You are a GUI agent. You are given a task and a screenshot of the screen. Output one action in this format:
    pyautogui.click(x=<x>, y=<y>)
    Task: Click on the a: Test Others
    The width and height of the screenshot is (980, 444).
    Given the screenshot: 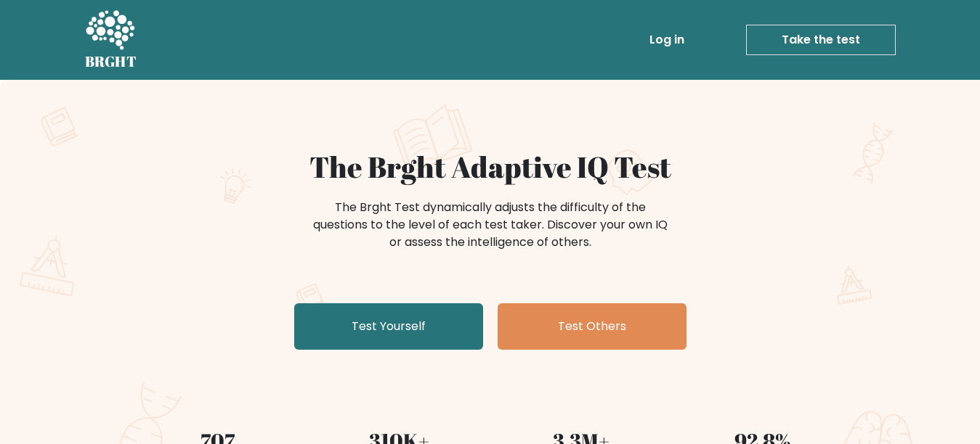 What is the action you would take?
    pyautogui.click(x=592, y=327)
    